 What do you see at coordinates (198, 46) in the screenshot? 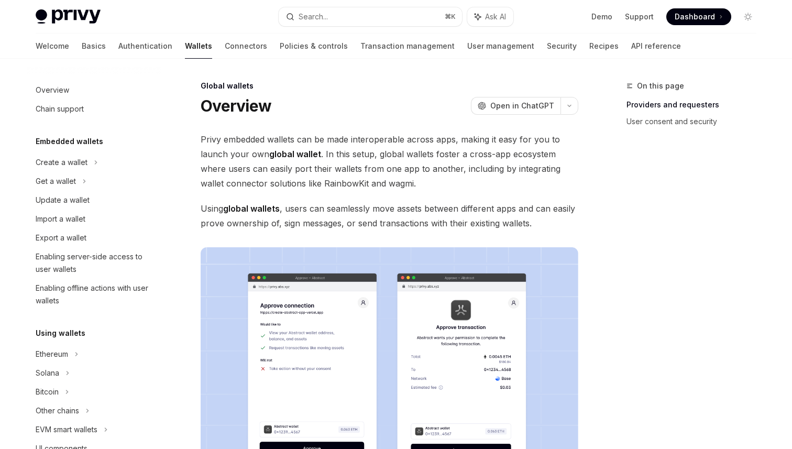
I see `a: Wallets` at bounding box center [198, 46].